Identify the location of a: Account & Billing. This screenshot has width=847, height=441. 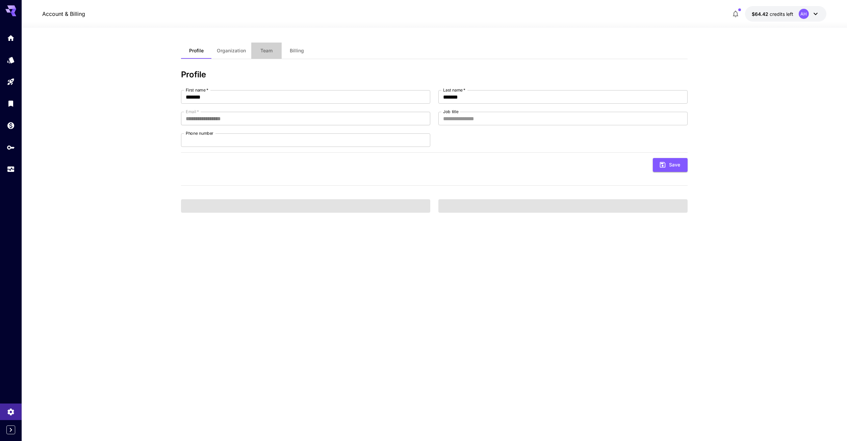
(64, 14).